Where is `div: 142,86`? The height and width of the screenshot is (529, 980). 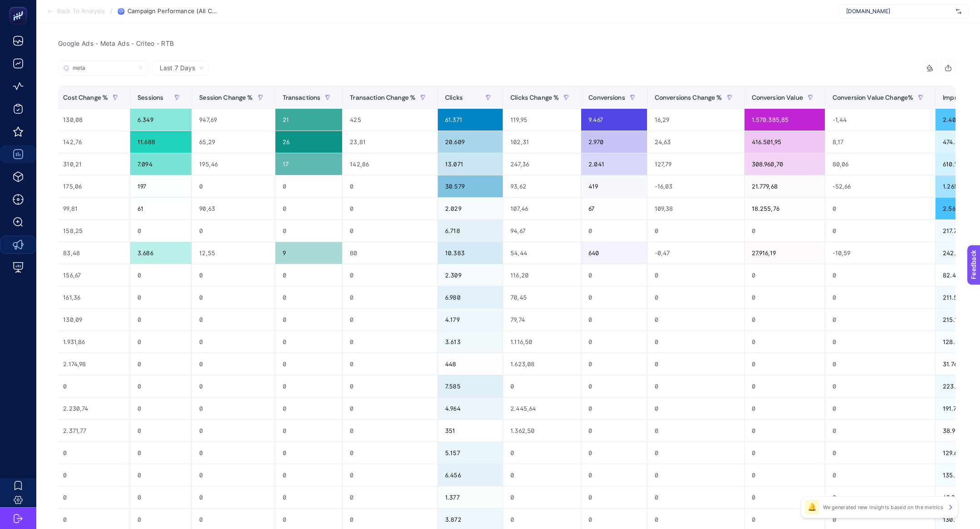
div: 142,86 is located at coordinates (390, 164).